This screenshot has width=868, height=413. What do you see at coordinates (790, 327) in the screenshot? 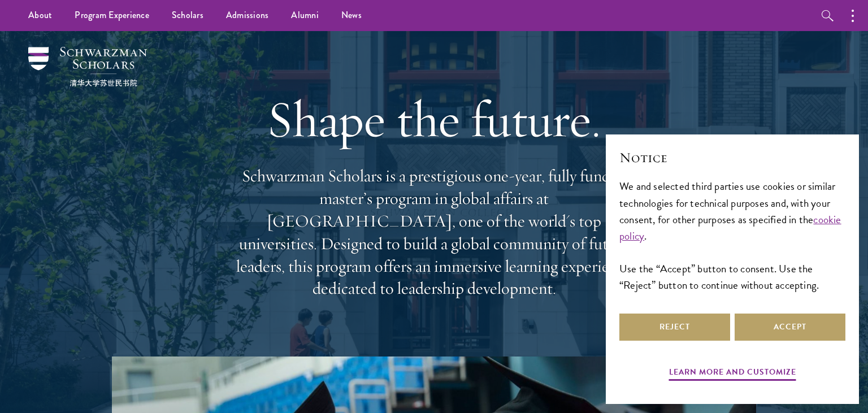
I see `button: Accept` at bounding box center [790, 327].